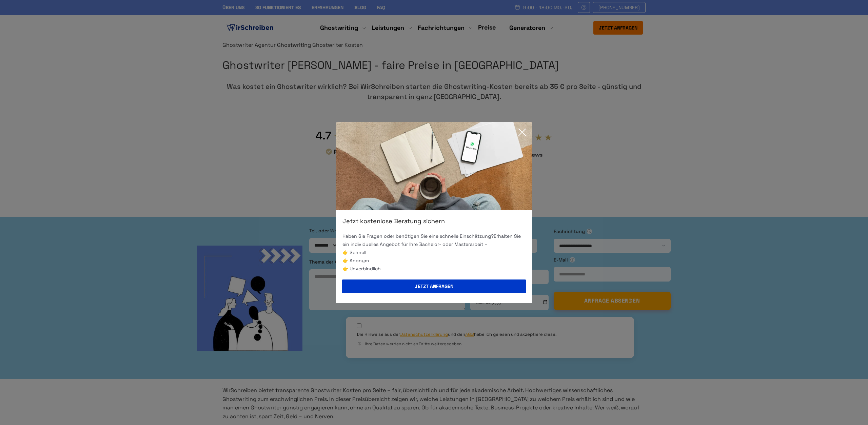 This screenshot has width=868, height=425. What do you see at coordinates (434, 269) in the screenshot?
I see `li: 👉 Unverbindlich` at bounding box center [434, 269].